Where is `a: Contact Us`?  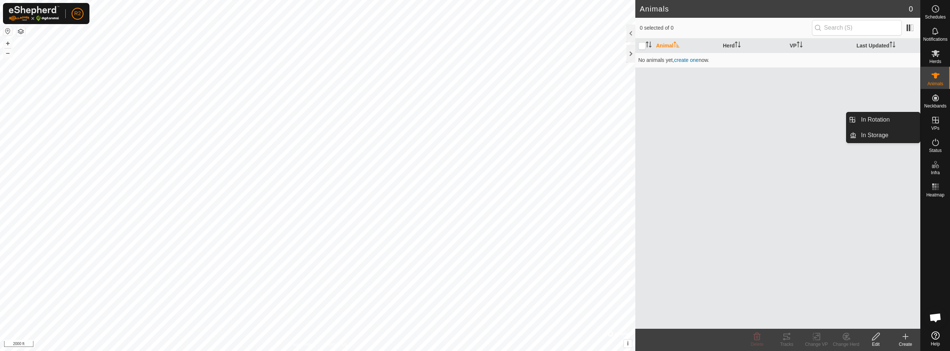
a: Contact Us is located at coordinates (336, 345).